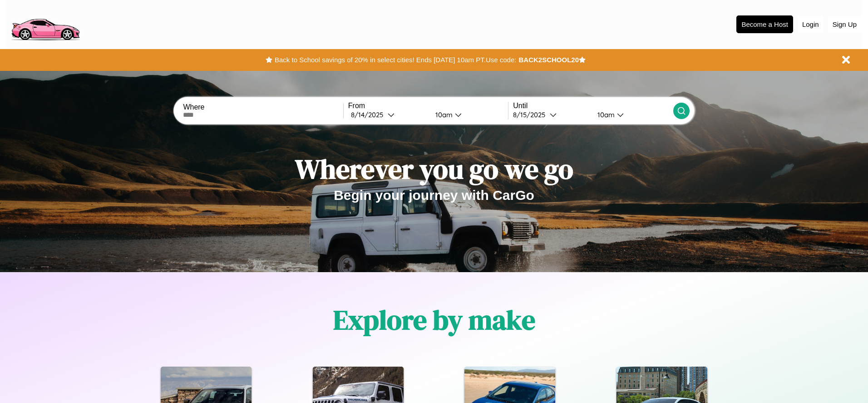 This screenshot has width=868, height=403. What do you see at coordinates (845, 24) in the screenshot?
I see `button: Sign Up` at bounding box center [845, 24].